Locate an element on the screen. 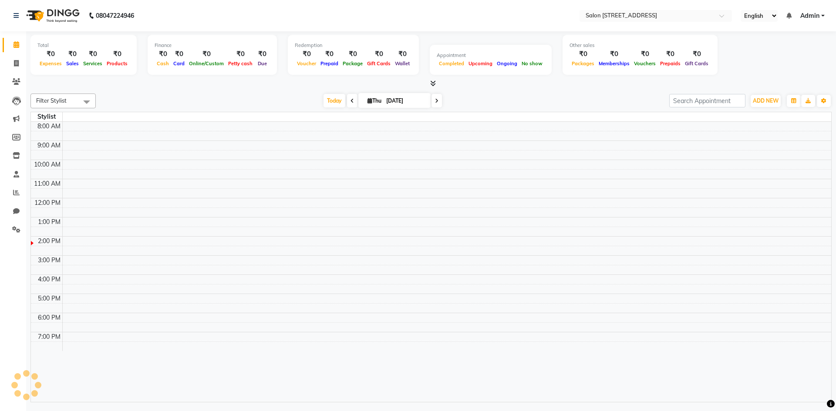 This screenshot has height=411, width=836. div: Finance is located at coordinates (212, 45).